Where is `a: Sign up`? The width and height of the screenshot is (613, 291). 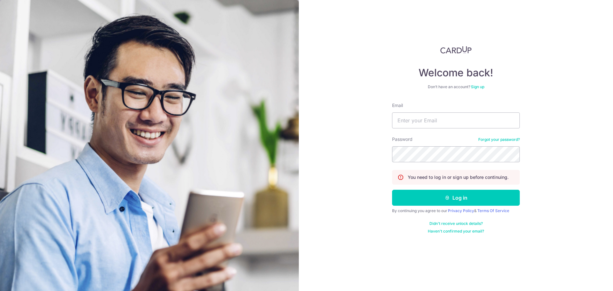 a: Sign up is located at coordinates (478, 87).